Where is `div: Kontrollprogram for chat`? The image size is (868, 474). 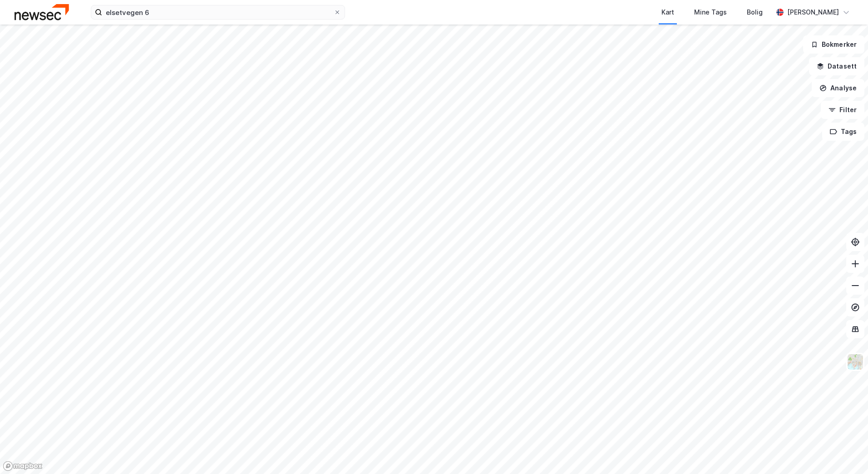
div: Kontrollprogram for chat is located at coordinates (845, 452).